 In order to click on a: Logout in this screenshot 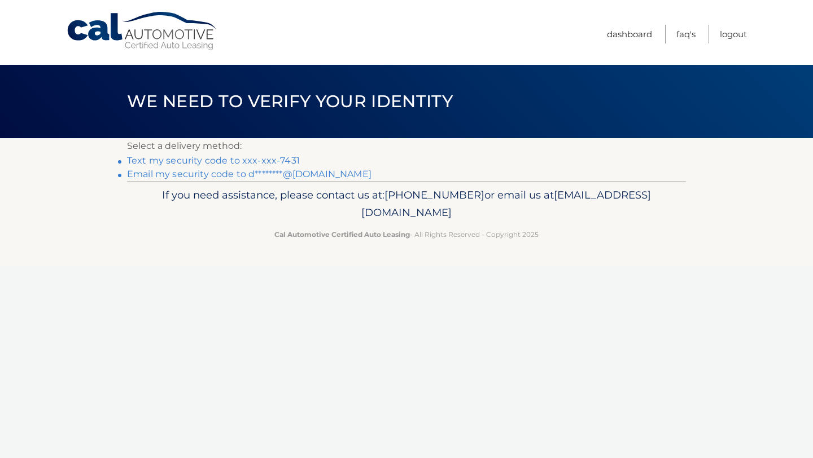, I will do `click(733, 34)`.